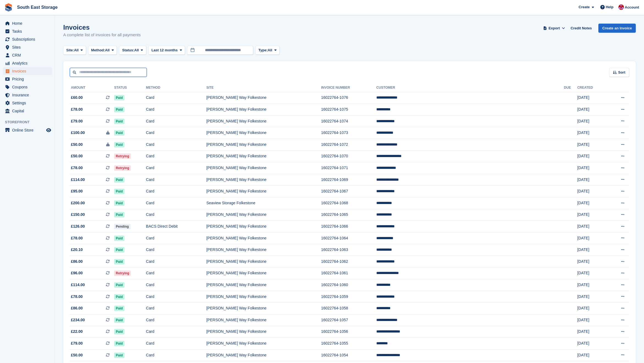 Image resolution: width=644 pixels, height=363 pixels. What do you see at coordinates (349, 88) in the screenshot?
I see `th: Invoice Number` at bounding box center [349, 88].